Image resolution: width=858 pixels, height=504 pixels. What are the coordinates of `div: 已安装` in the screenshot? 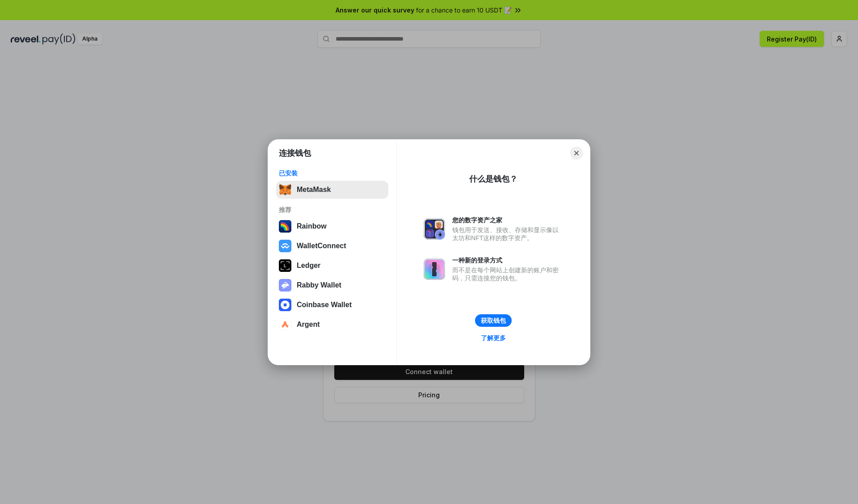 It's located at (332, 173).